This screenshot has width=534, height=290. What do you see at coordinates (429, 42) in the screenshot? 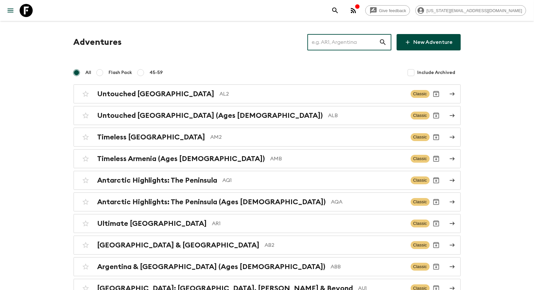
I see `a: New Adventure` at bounding box center [429, 42].